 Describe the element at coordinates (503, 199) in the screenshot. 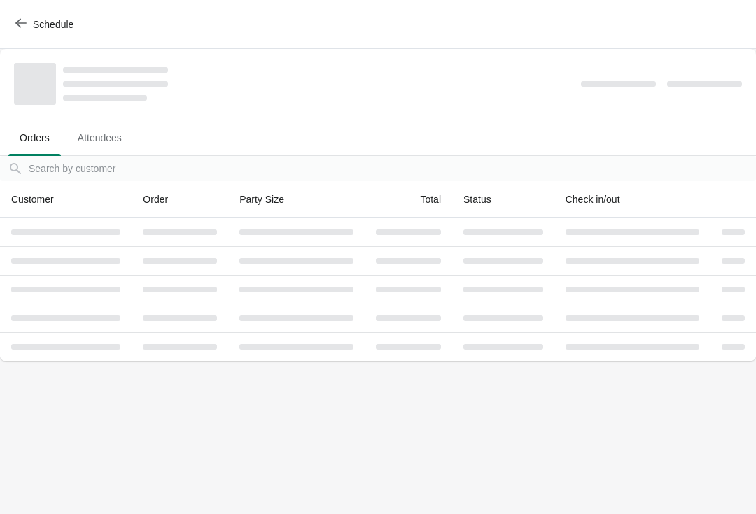

I see `th: Status` at that location.